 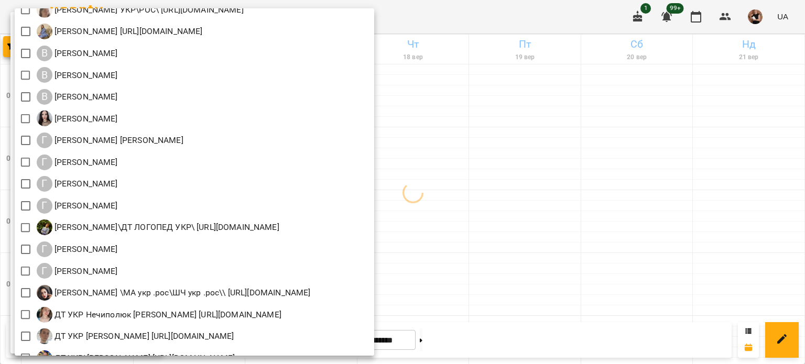 What do you see at coordinates (135, 336) in the screenshot?
I see `div: ДТ УКР Колоша Катерина https://us06web.zoom.us/j/84976667317` at bounding box center [135, 336].